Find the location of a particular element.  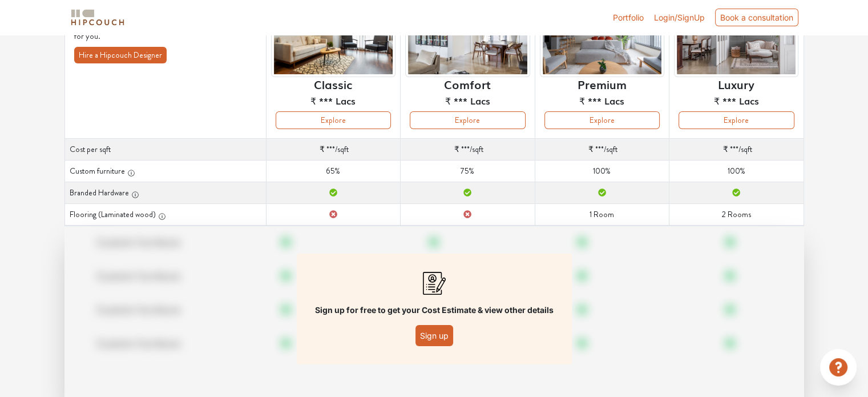

th: Branded Hardware is located at coordinates (164, 193).